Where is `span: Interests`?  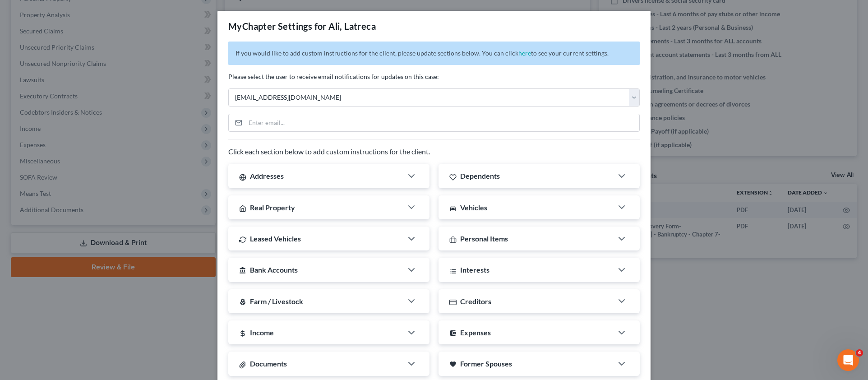
span: Interests is located at coordinates (475, 269).